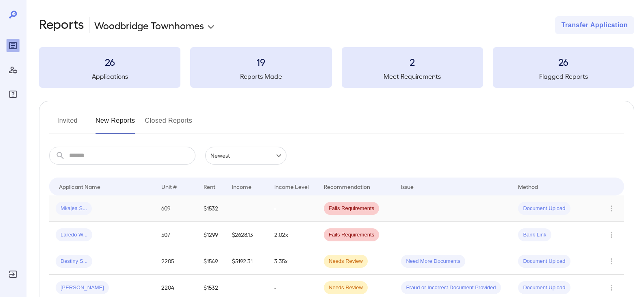 The height and width of the screenshot is (297, 644). Describe the element at coordinates (67, 124) in the screenshot. I see `button: Invited` at that location.